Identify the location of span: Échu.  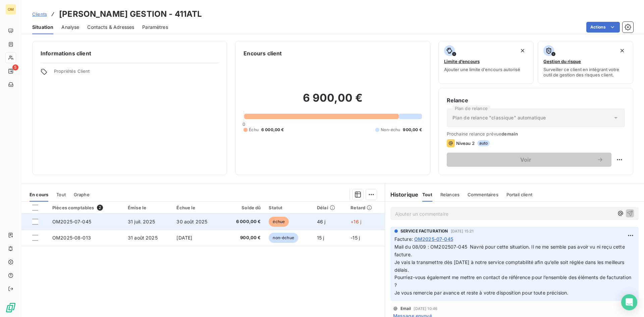
(254, 130).